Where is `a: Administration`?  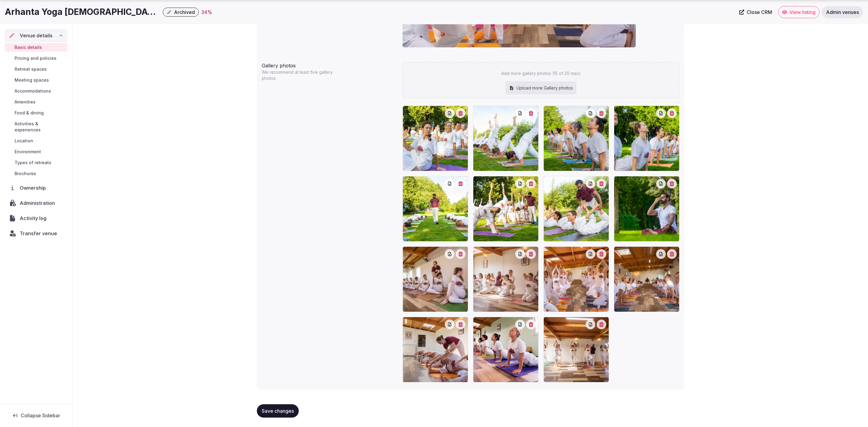
a: Administration is located at coordinates (36, 203).